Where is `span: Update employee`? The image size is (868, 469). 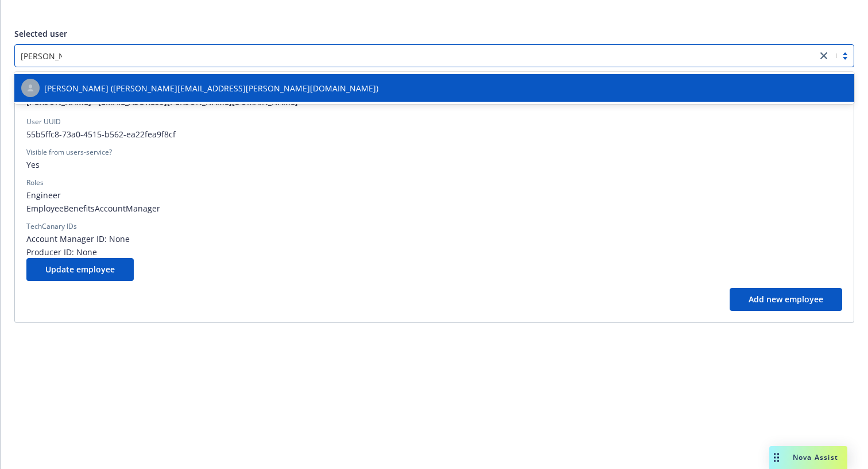 span: Update employee is located at coordinates (80, 269).